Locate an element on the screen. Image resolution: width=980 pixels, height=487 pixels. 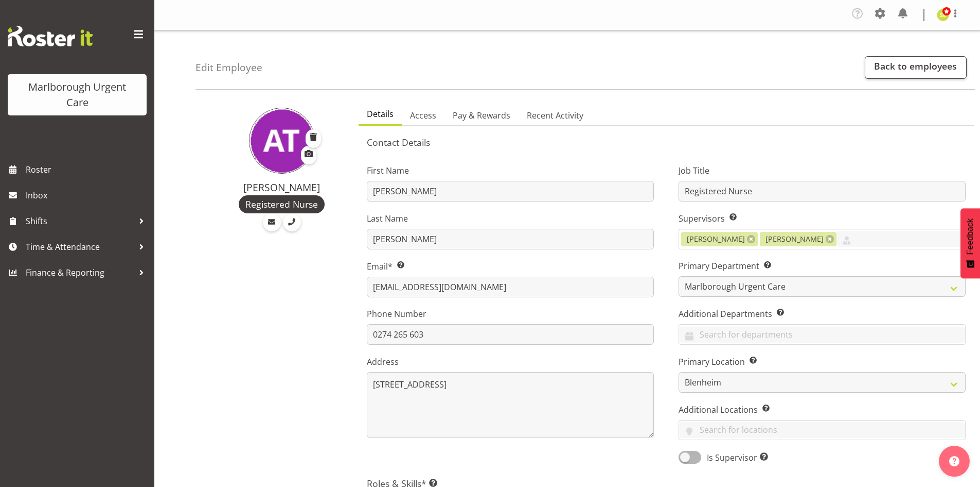
span: Recent Activity is located at coordinates (556, 115).